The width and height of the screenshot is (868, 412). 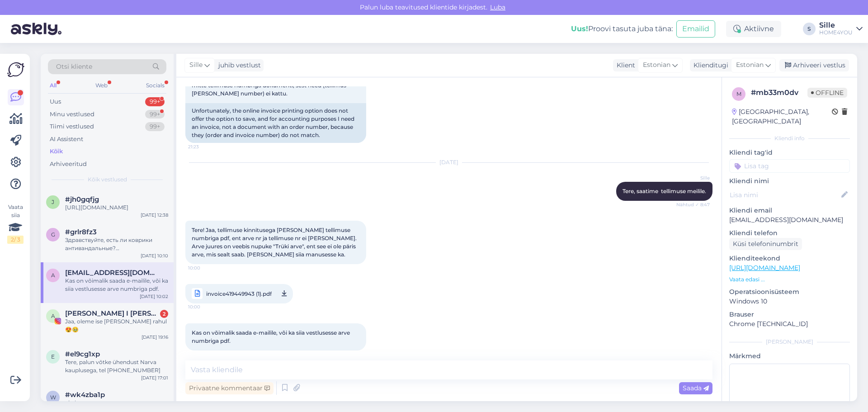 I want to click on div: # mb33m0dv, so click(x=779, y=93).